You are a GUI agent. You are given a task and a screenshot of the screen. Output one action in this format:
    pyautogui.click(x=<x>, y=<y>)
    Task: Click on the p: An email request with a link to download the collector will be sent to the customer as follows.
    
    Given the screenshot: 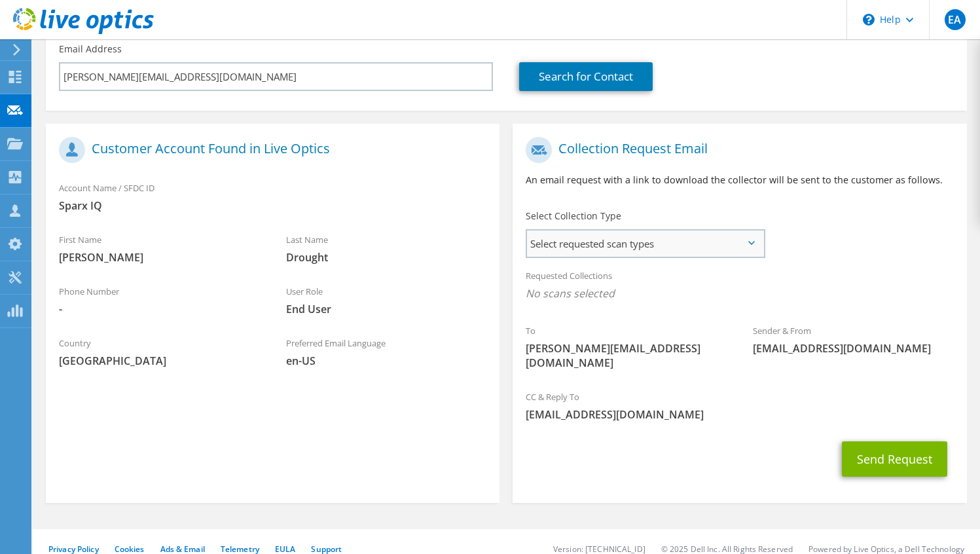 What is the action you would take?
    pyautogui.click(x=739, y=180)
    